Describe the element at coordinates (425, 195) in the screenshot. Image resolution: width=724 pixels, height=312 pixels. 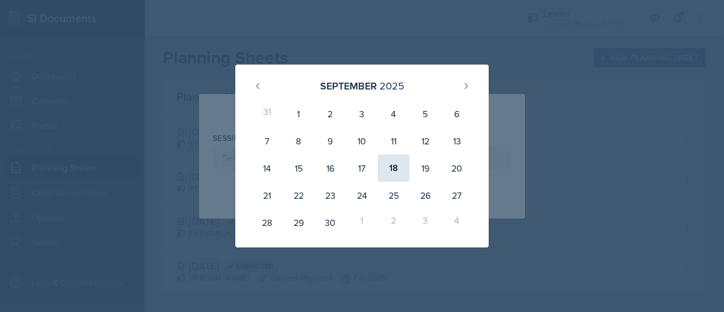
I see `div: 26` at that location.